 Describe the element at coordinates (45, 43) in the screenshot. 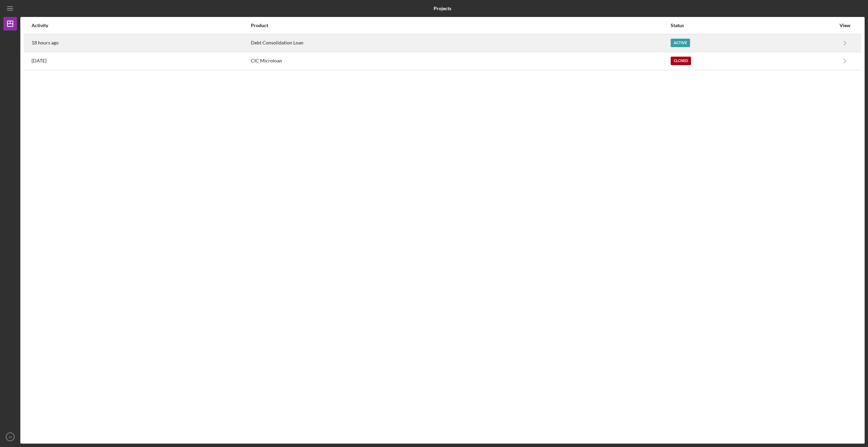

I see `time: 2025-08-11 19:40` at that location.